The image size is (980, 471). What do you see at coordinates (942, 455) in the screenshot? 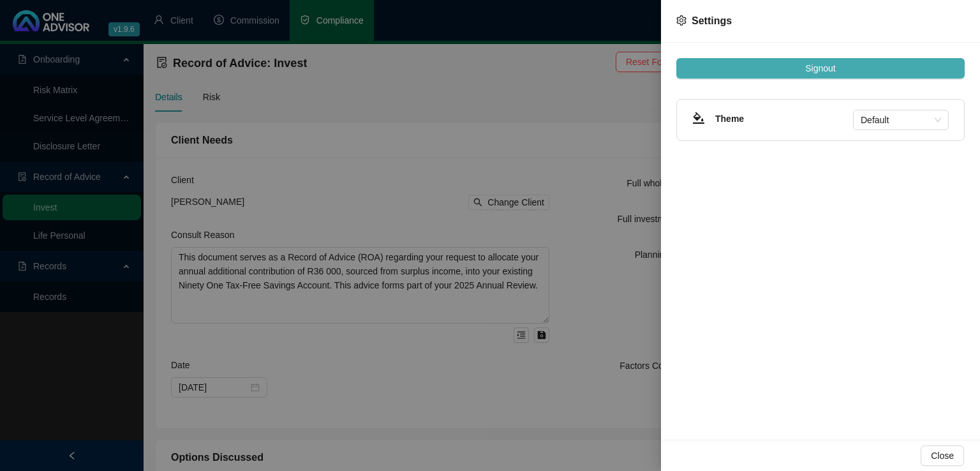
I see `button: Close` at bounding box center [942, 455].